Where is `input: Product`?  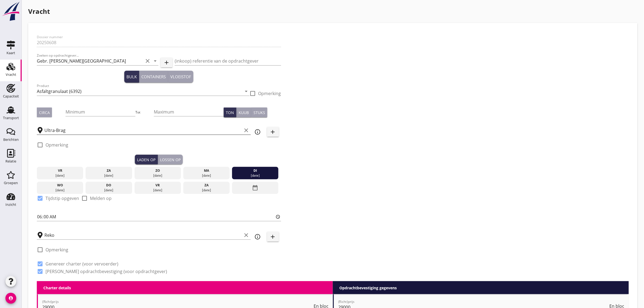 input: Product is located at coordinates (139, 91).